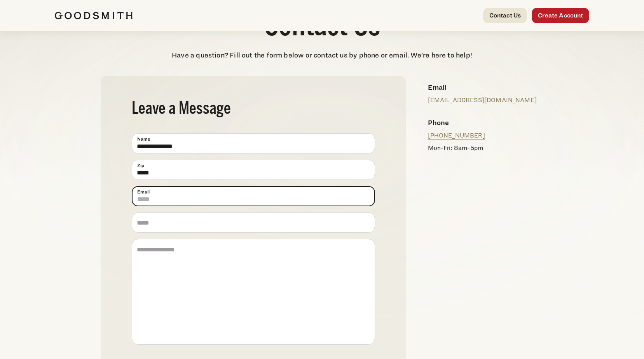  Describe the element at coordinates (505, 16) in the screenshot. I see `a: Contact Us` at that location.